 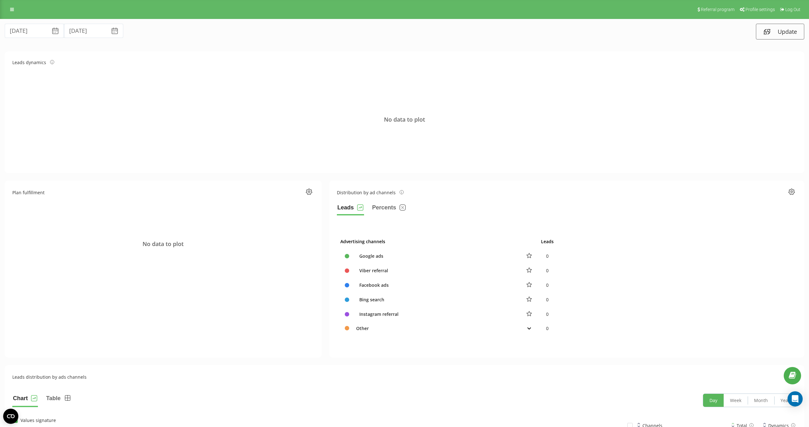 What do you see at coordinates (437, 328) in the screenshot?
I see `td: Other` at bounding box center [437, 328].